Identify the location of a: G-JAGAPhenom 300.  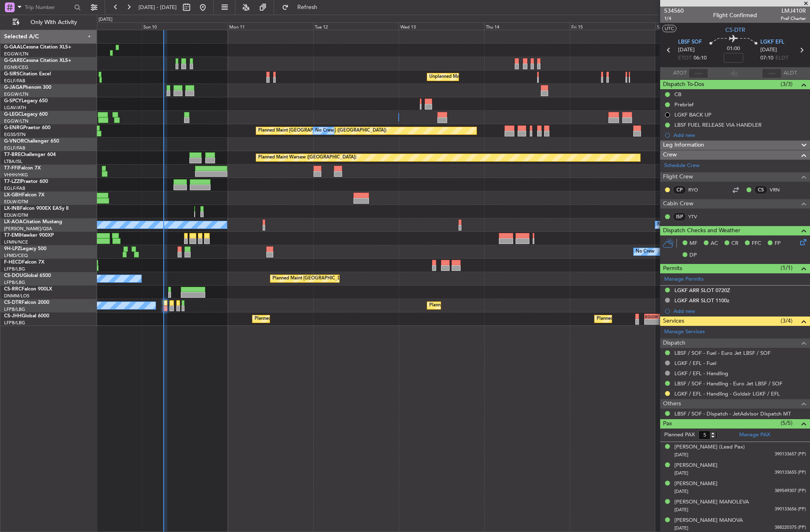
(28, 87).